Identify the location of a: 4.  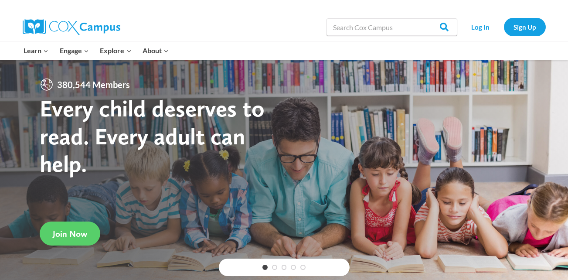
(293, 267).